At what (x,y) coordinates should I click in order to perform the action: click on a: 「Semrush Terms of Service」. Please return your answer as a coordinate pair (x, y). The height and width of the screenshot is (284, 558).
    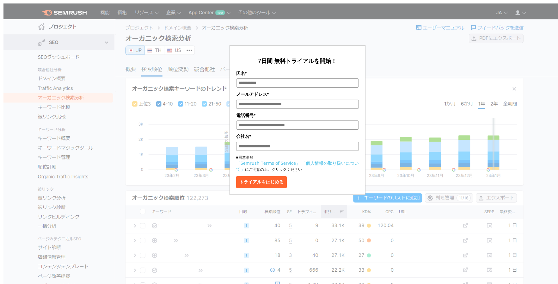
    Looking at the image, I should click on (268, 163).